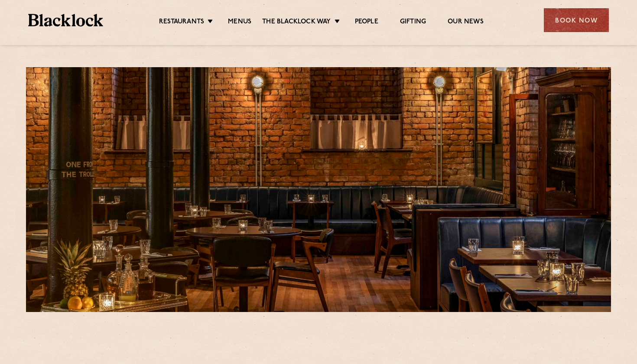  I want to click on a: Menus, so click(240, 22).